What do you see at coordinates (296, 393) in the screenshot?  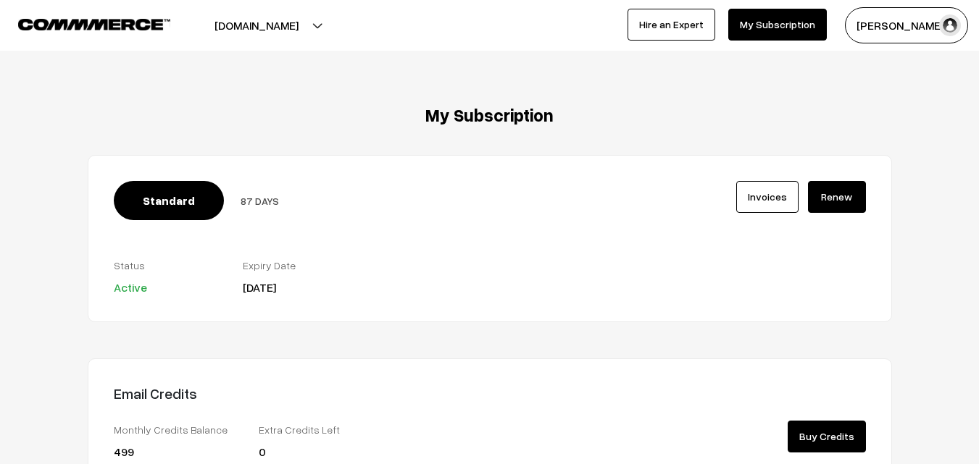 I see `h4: Email Credits` at bounding box center [296, 393].